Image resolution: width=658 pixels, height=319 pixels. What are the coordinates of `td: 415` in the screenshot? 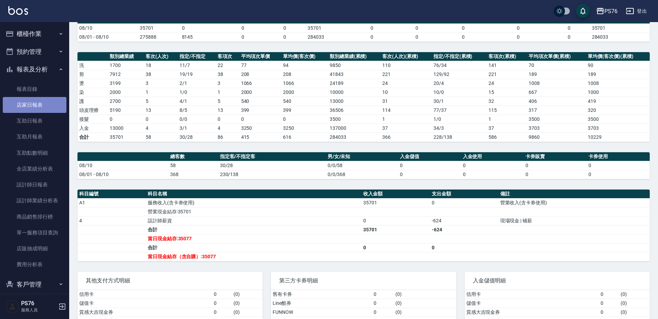 It's located at (260, 137).